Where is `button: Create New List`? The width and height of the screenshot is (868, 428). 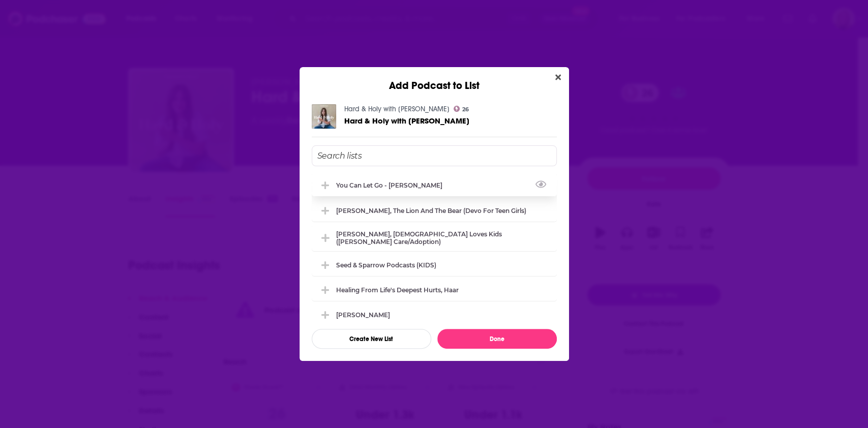
button: Create New List is located at coordinates (371, 339).